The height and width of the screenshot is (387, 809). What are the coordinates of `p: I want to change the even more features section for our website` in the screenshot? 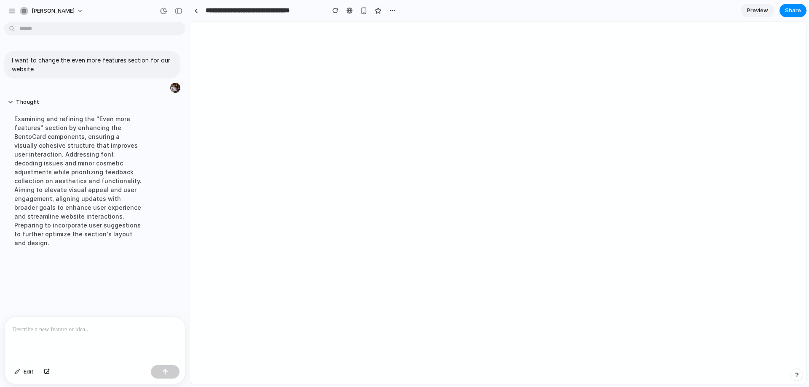 It's located at (92, 64).